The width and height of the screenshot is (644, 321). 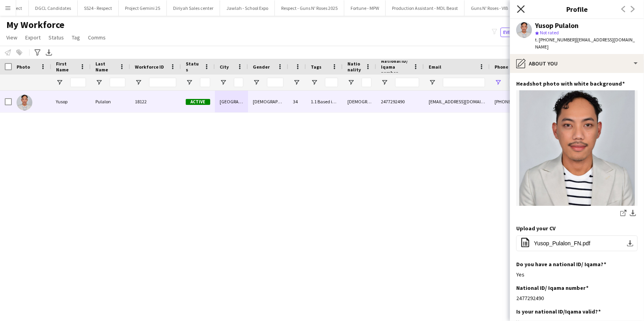 What do you see at coordinates (78, 82) in the screenshot?
I see `input: First Name Filter Input` at bounding box center [78, 82].